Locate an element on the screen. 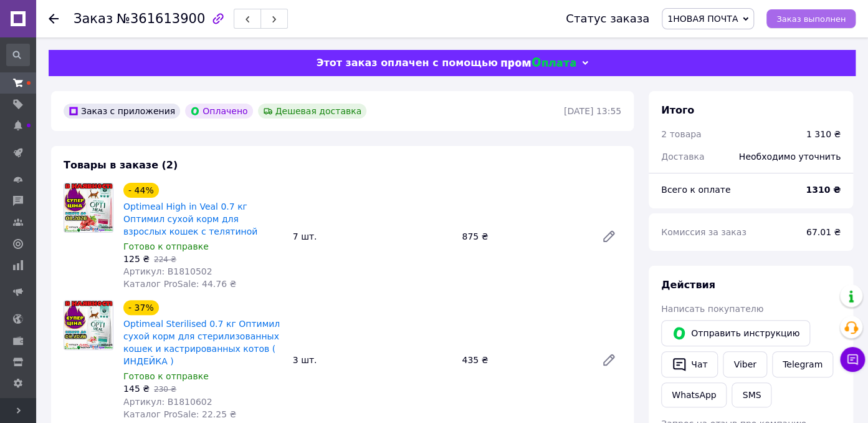 This screenshot has width=868, height=423. div: - 44% is located at coordinates (141, 190).